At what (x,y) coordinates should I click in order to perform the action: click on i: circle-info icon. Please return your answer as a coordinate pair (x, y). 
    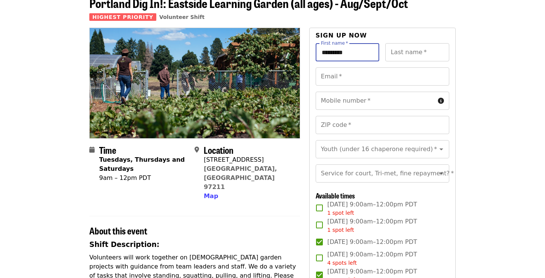
    Looking at the image, I should click on (441, 101).